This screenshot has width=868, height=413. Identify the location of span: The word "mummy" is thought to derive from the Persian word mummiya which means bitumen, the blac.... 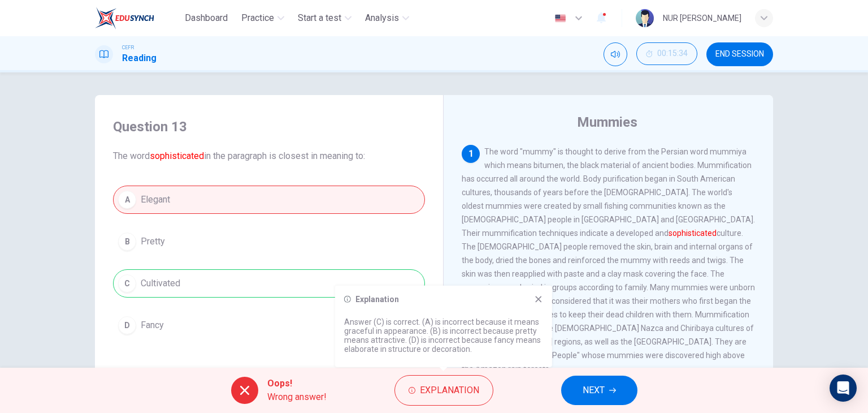
(608, 260).